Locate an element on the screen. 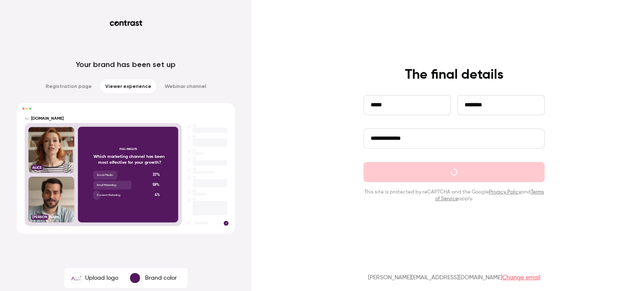 This screenshot has height=291, width=644. a: Change email is located at coordinates (522, 278).